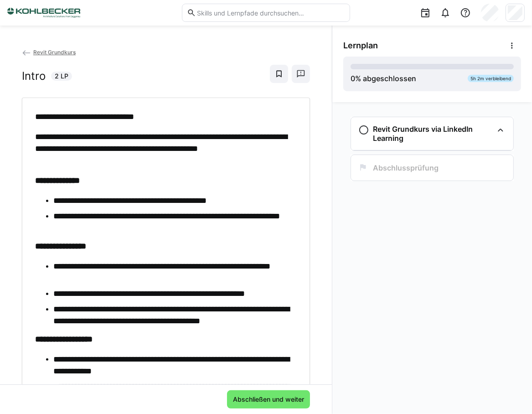 The image size is (532, 414). Describe the element at coordinates (269, 399) in the screenshot. I see `span: Abschließen und weiter` at that location.